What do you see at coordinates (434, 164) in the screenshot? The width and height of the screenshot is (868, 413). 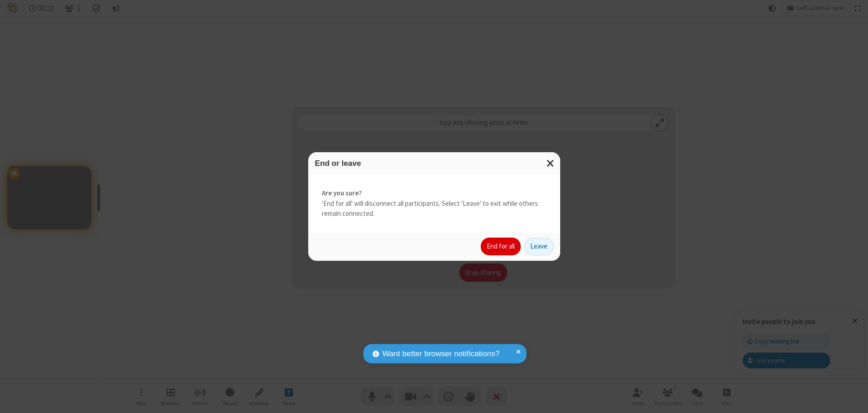 I see `h3: End or leave` at bounding box center [434, 164].